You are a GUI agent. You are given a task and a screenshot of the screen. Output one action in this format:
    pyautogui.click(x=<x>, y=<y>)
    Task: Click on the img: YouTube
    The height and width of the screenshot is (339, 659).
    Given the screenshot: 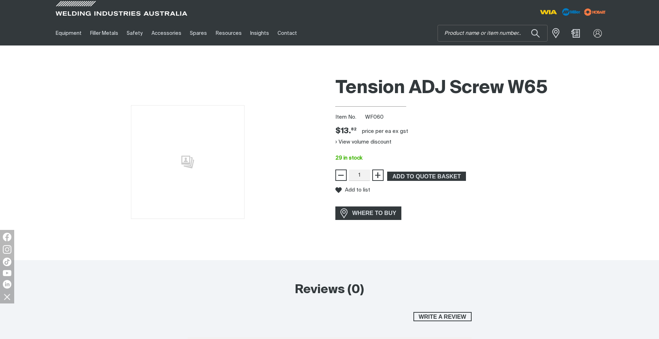 What is the action you would take?
    pyautogui.click(x=7, y=273)
    